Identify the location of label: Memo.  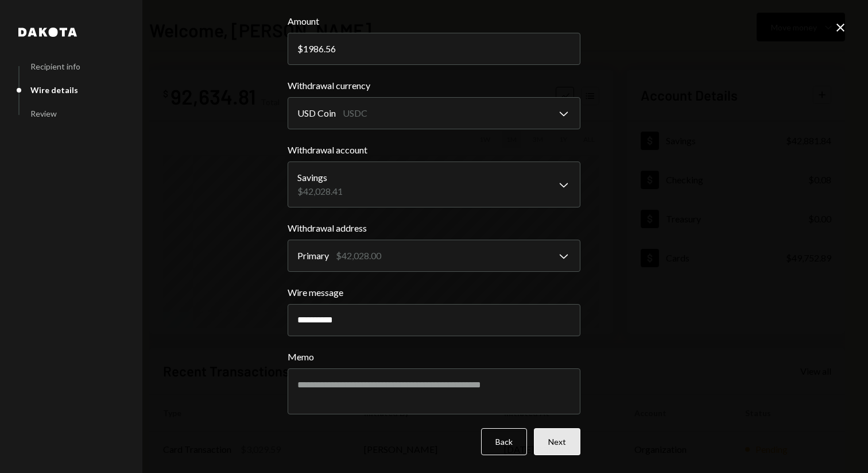
(434, 357).